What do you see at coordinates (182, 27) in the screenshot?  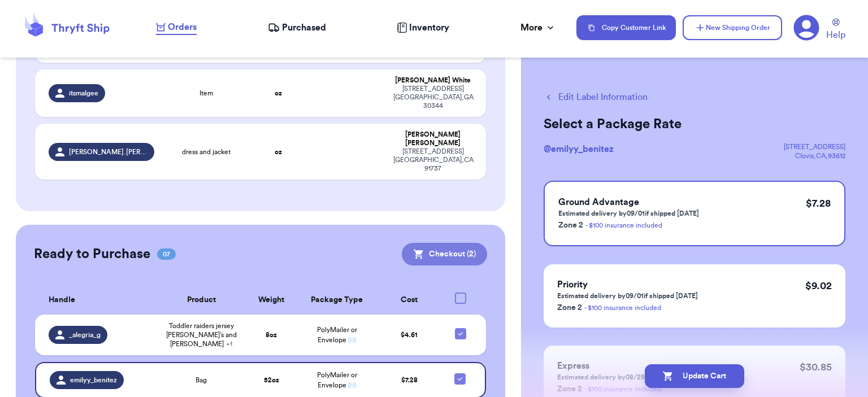 I see `span: Orders` at bounding box center [182, 27].